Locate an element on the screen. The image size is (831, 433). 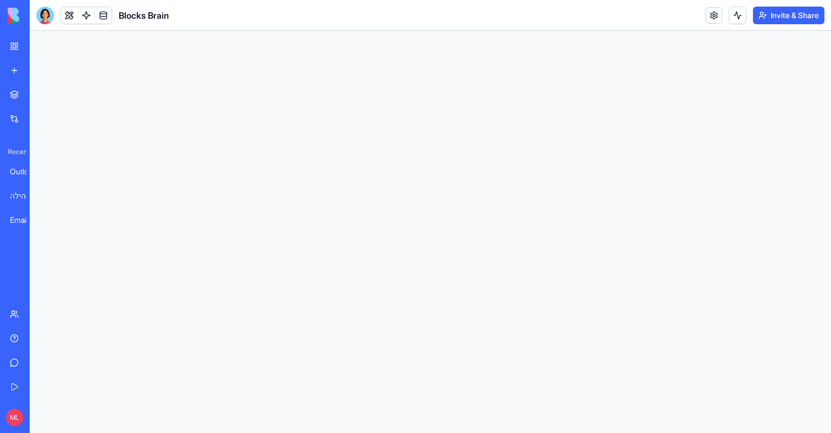
a: Outlook is located at coordinates (25, 172).